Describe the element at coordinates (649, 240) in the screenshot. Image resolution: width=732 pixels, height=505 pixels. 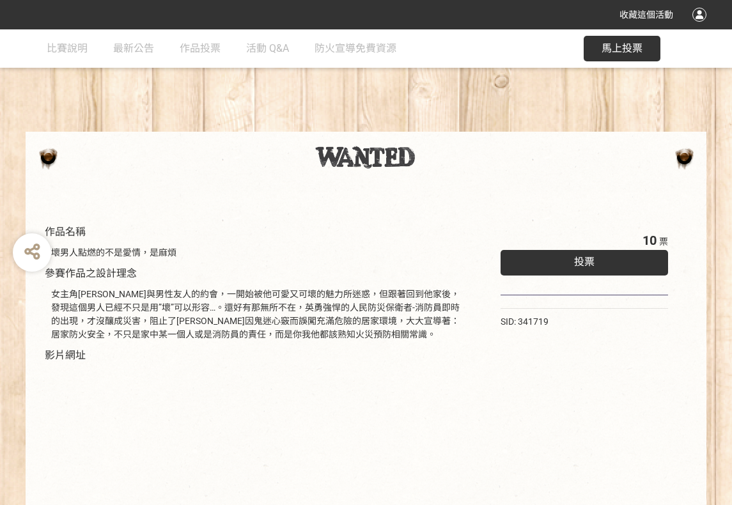
I see `span: 10` at that location.